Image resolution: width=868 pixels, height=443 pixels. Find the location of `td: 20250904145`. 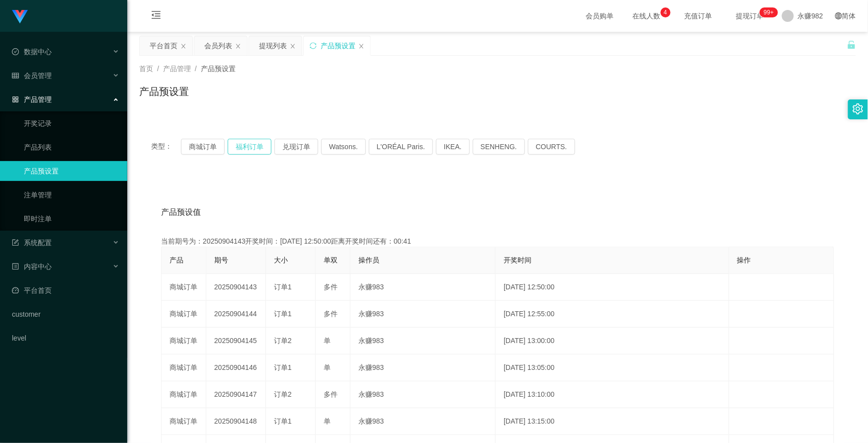

td: 20250904145 is located at coordinates (236, 341).